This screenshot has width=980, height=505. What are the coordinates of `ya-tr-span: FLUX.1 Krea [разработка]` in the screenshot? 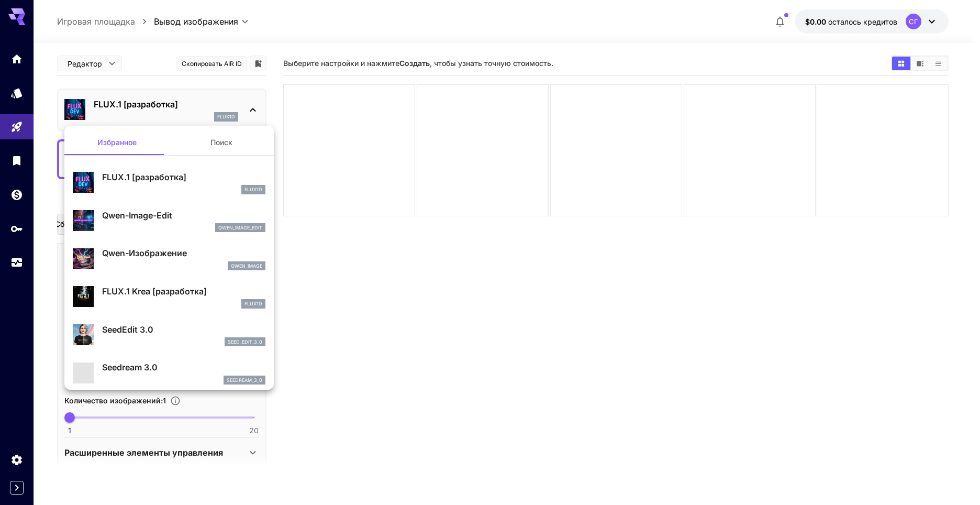 It's located at (154, 291).